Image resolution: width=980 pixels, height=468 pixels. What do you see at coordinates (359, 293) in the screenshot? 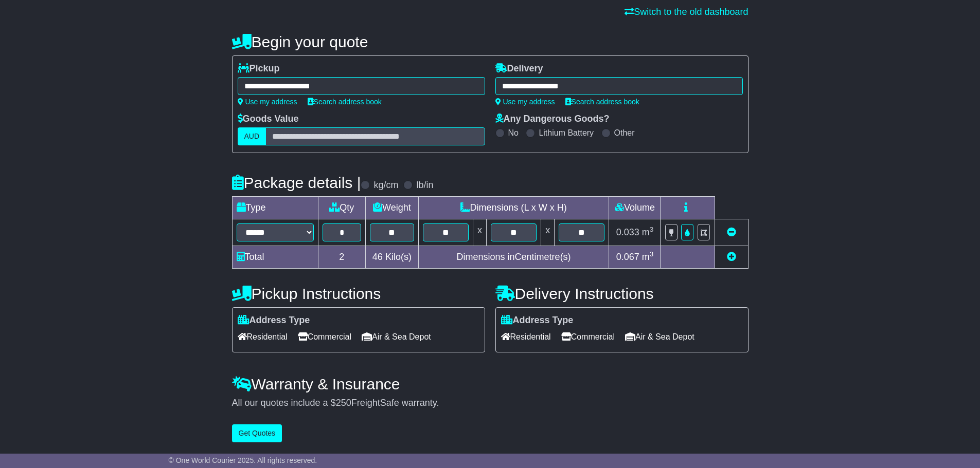
I see `h4: Pickup Instructions` at bounding box center [359, 293].